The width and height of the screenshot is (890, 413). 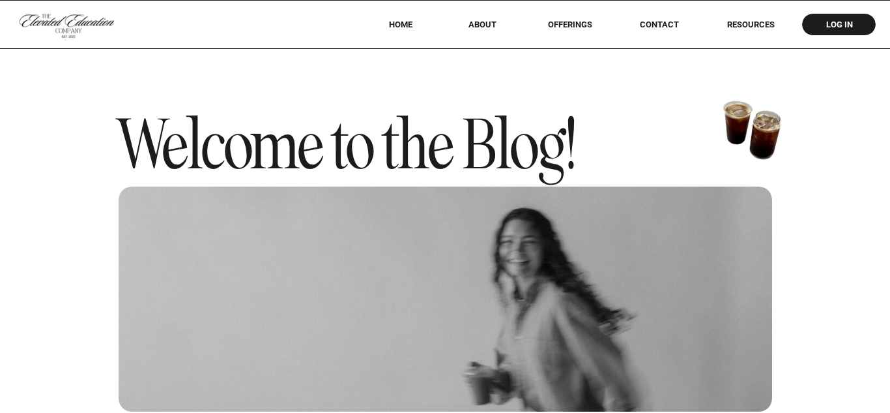 I want to click on h1: Welcome to the Blog!, so click(x=367, y=150).